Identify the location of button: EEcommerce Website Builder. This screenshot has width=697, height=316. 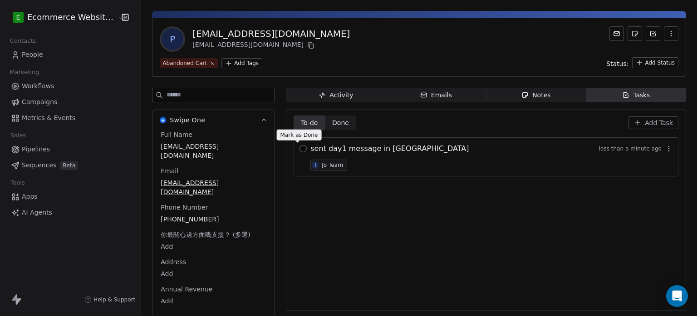
(61, 17).